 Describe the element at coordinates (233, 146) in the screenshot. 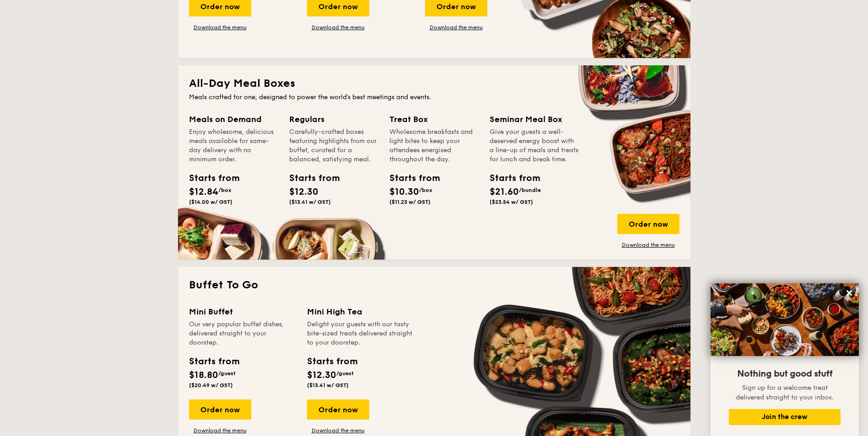

I see `div: Enjoy wholesome, delicious meals available for same-day delivery with no minimum order.` at that location.